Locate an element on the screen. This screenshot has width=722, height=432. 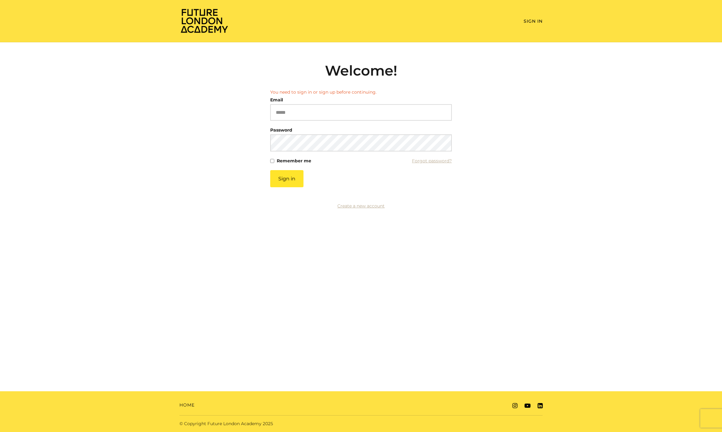
a: Create a new account is located at coordinates (361, 206).